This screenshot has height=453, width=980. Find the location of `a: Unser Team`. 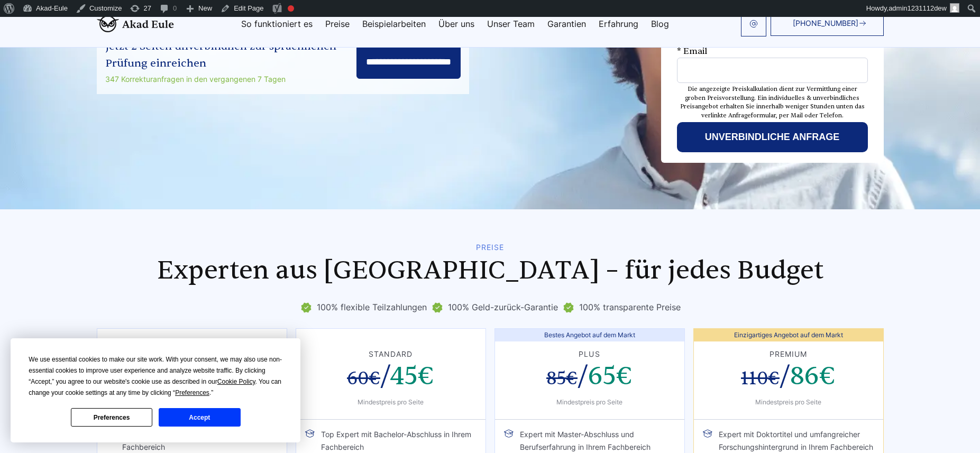

a: Unser Team is located at coordinates (511, 24).